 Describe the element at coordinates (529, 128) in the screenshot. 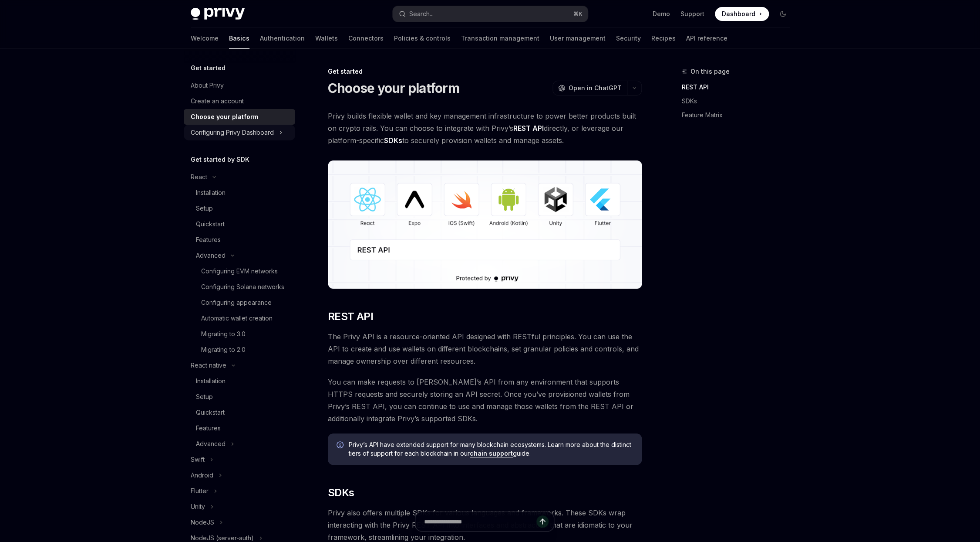

I see `strong: REST API` at that location.